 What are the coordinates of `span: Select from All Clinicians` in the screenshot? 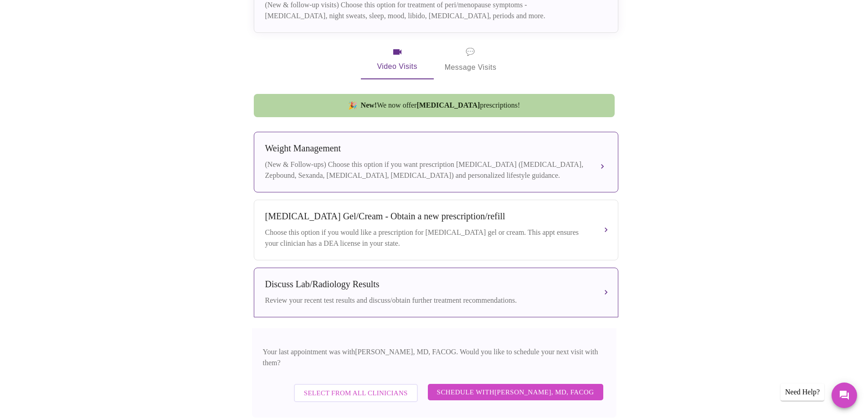 It's located at (356, 393).